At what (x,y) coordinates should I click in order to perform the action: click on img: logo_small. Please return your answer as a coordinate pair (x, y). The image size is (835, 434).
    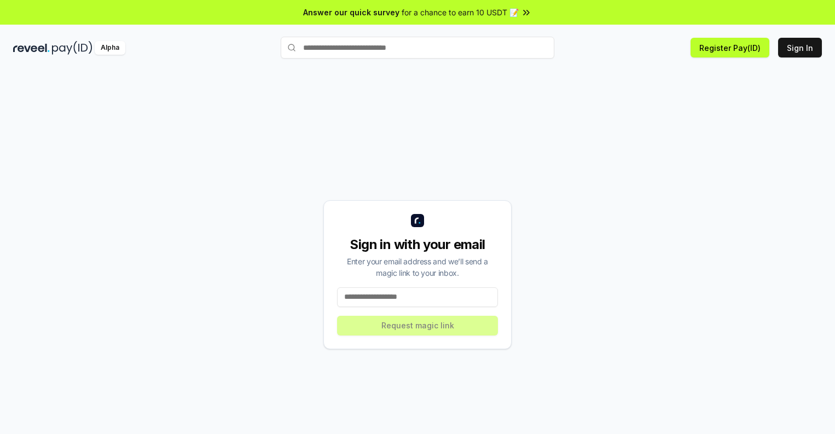
    Looking at the image, I should click on (418, 221).